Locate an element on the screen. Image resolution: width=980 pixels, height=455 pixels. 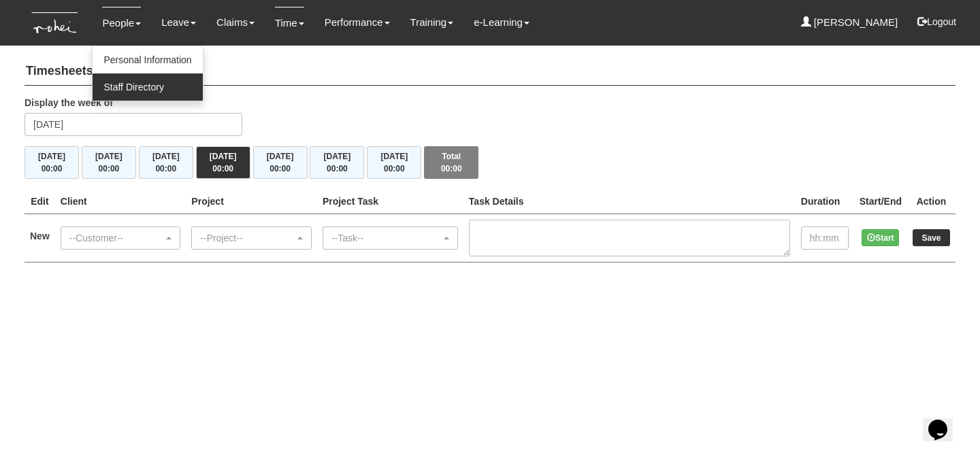
th: Action is located at coordinates (931, 201).